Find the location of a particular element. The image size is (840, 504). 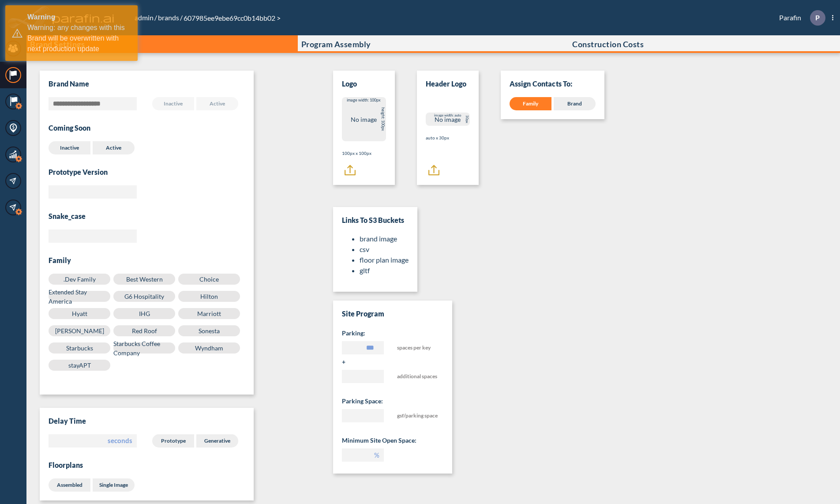

h5: Minimum Site Open Space: is located at coordinates (393, 440).